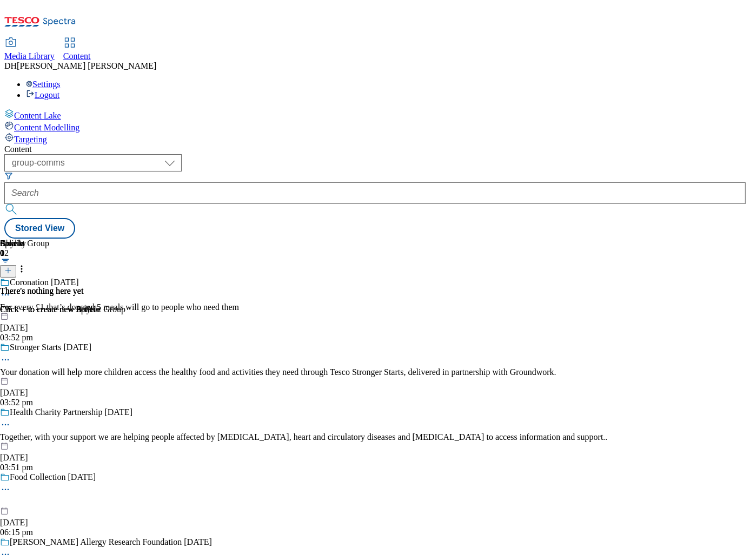  I want to click on a: Content Lake, so click(375, 115).